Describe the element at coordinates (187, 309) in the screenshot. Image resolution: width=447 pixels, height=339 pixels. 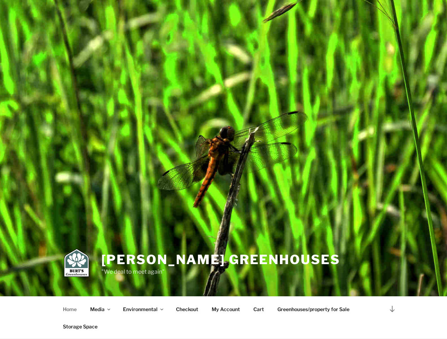
I see `a: Checkout` at that location.